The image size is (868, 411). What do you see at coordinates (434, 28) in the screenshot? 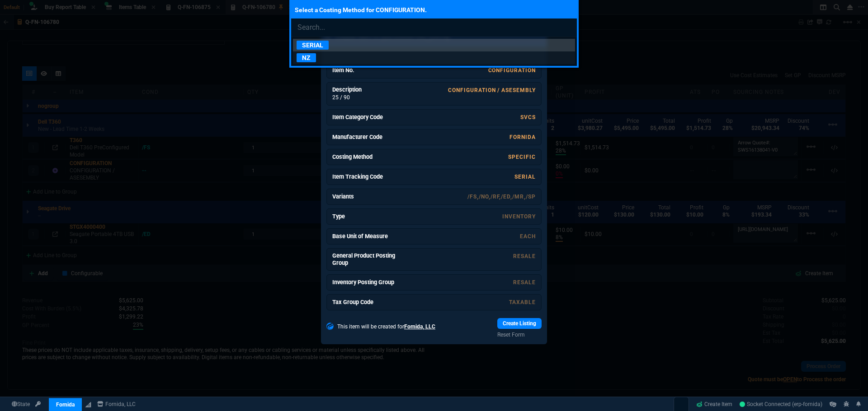
I see `input: Search...` at bounding box center [434, 28].